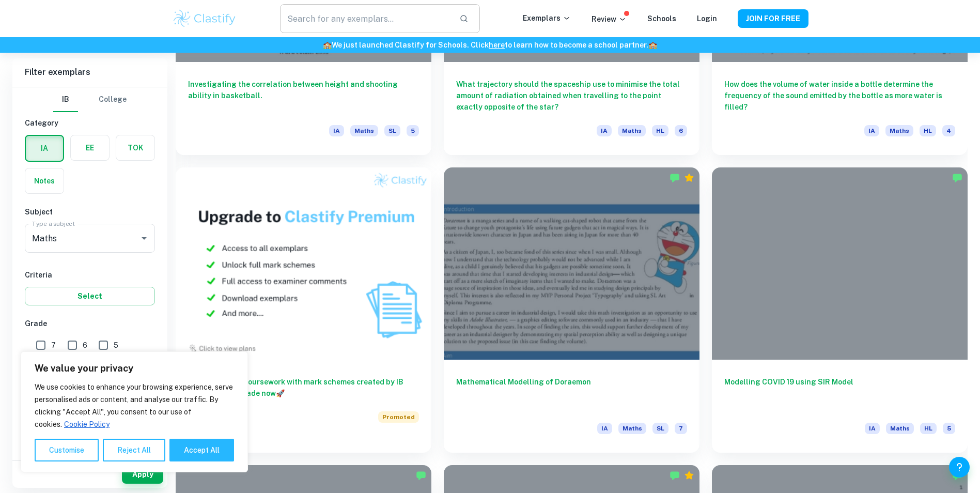 Image resolution: width=980 pixels, height=493 pixels. I want to click on button: Help and Feedback, so click(959, 467).